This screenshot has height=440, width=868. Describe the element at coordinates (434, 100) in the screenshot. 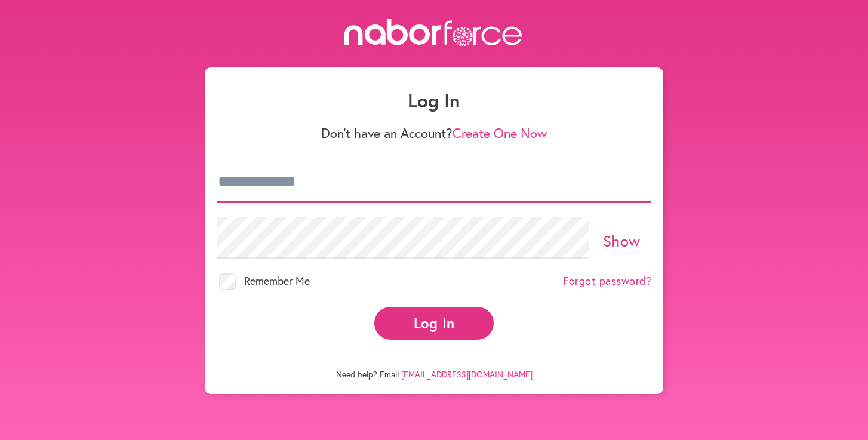

I see `h1: Log In` at that location.